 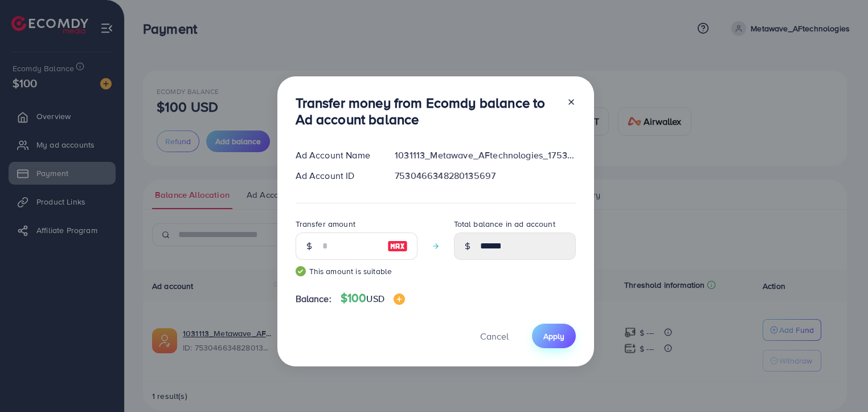 What do you see at coordinates (325, 224) in the screenshot?
I see `label: Transfer amount` at bounding box center [325, 224].